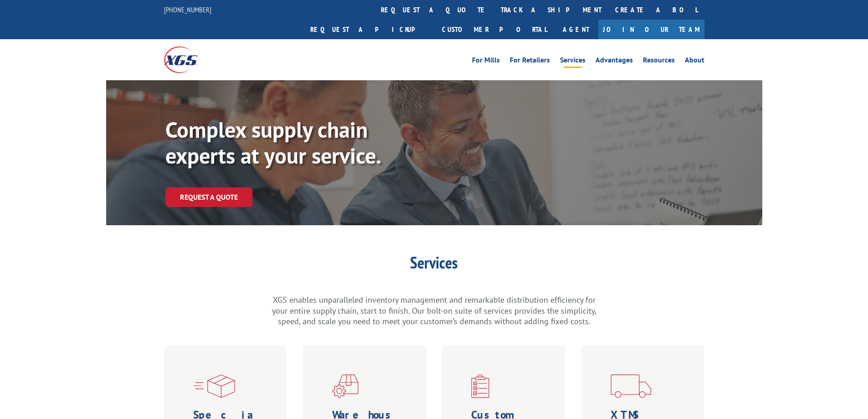 The width and height of the screenshot is (868, 419). I want to click on a: For Mills, so click(486, 62).